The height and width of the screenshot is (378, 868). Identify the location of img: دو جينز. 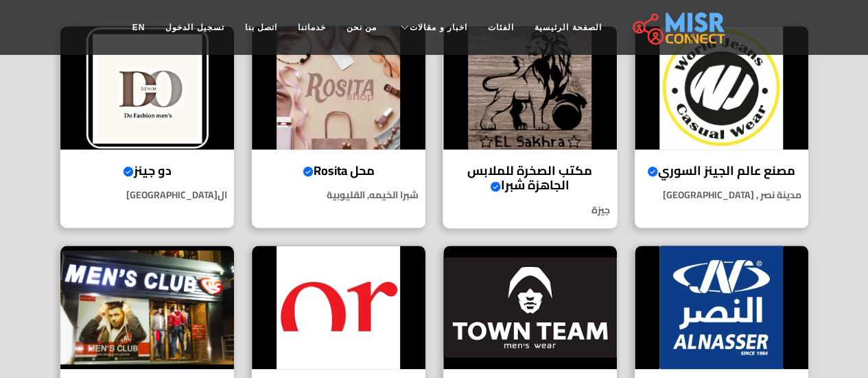
(147, 88).